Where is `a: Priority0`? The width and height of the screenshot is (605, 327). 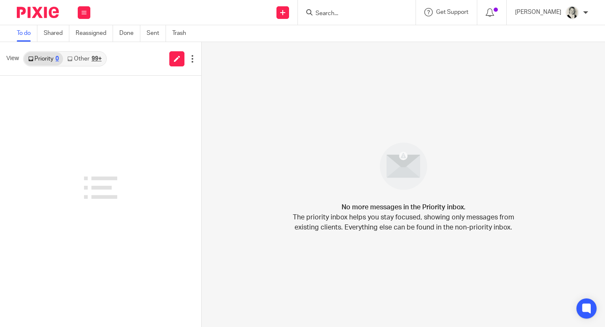 a: Priority0 is located at coordinates (43, 59).